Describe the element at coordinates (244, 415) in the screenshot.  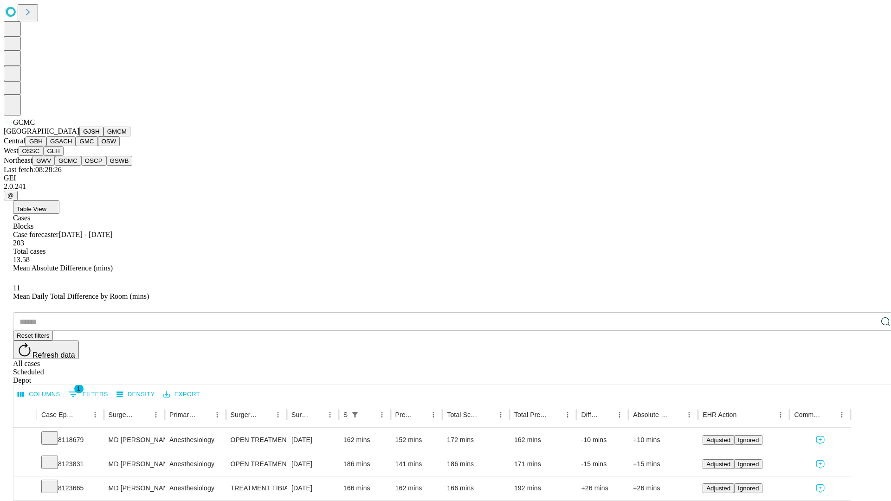
I see `div: Surgery Name` at that location.